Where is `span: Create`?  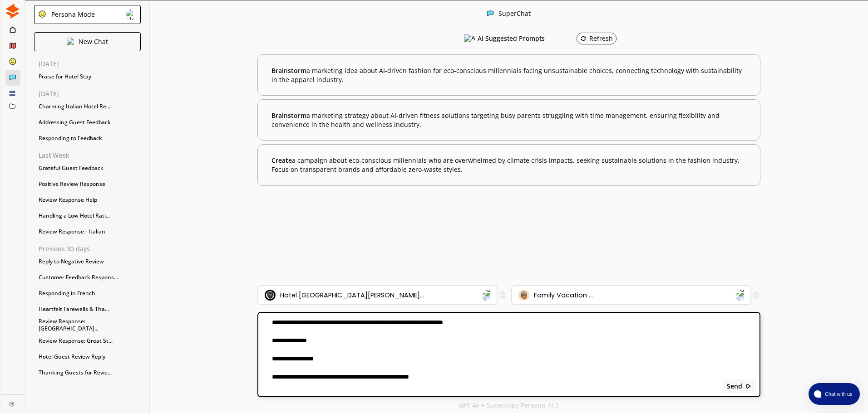 span: Create is located at coordinates (282, 160).